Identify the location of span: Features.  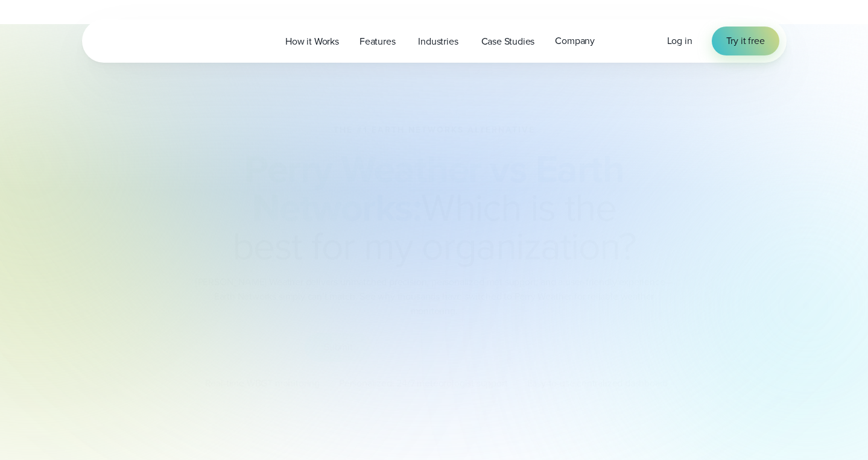
(377, 41).